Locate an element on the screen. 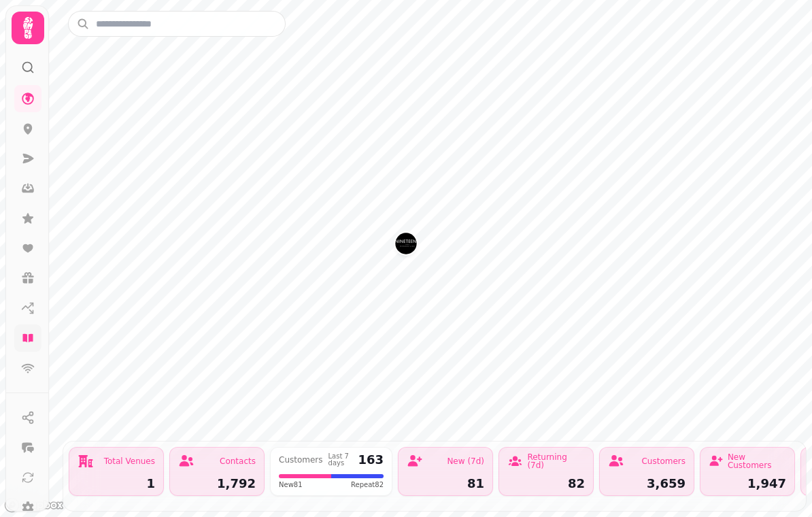 The height and width of the screenshot is (517, 812). a: Mapbox logo is located at coordinates (34, 505).